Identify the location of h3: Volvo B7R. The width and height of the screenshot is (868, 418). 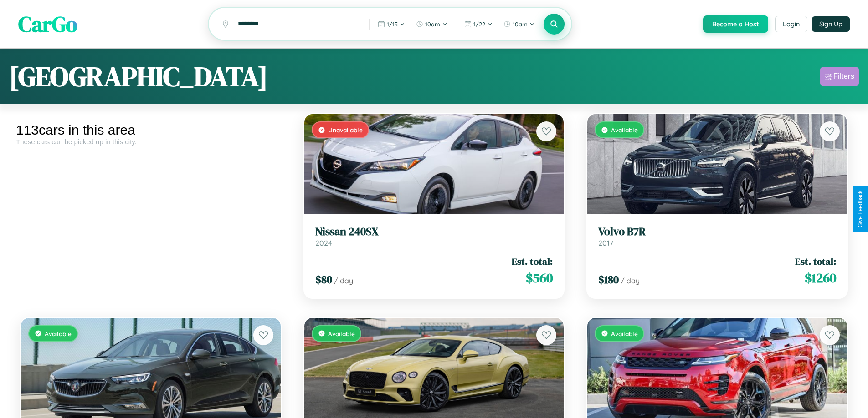
(717, 232).